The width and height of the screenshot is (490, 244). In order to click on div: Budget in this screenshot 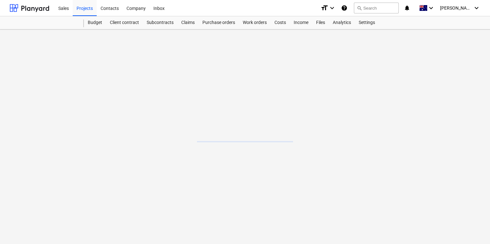, I will do `click(95, 23)`.